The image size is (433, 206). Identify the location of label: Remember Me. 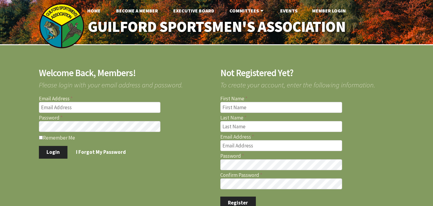
(126, 138).